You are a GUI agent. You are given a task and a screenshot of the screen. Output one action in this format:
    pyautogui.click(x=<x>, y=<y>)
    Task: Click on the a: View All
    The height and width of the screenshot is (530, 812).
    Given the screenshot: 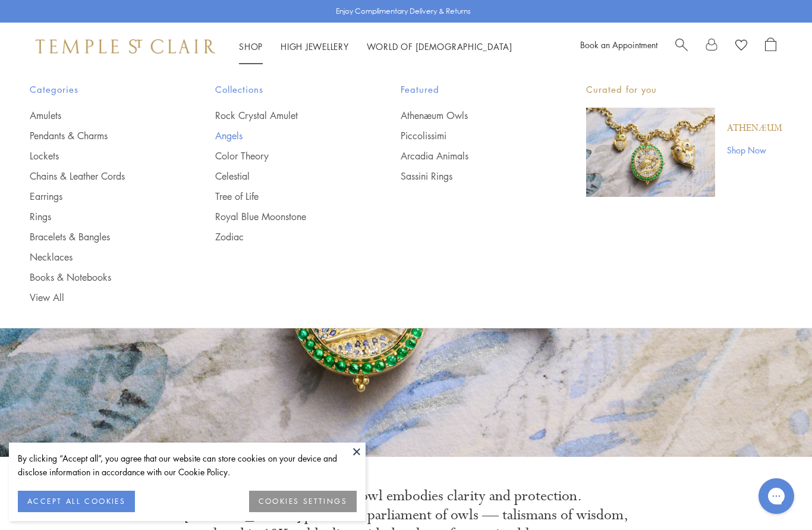 What is the action you would take?
    pyautogui.click(x=99, y=297)
    